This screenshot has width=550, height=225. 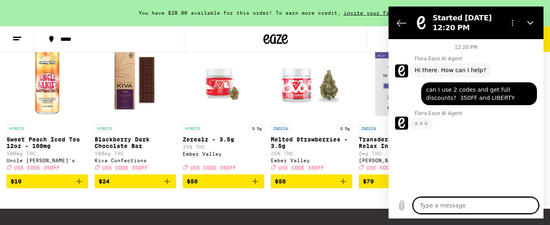 What do you see at coordinates (62, 64) in the screenshot?
I see `span: Hi there. How can I help?` at bounding box center [62, 64].